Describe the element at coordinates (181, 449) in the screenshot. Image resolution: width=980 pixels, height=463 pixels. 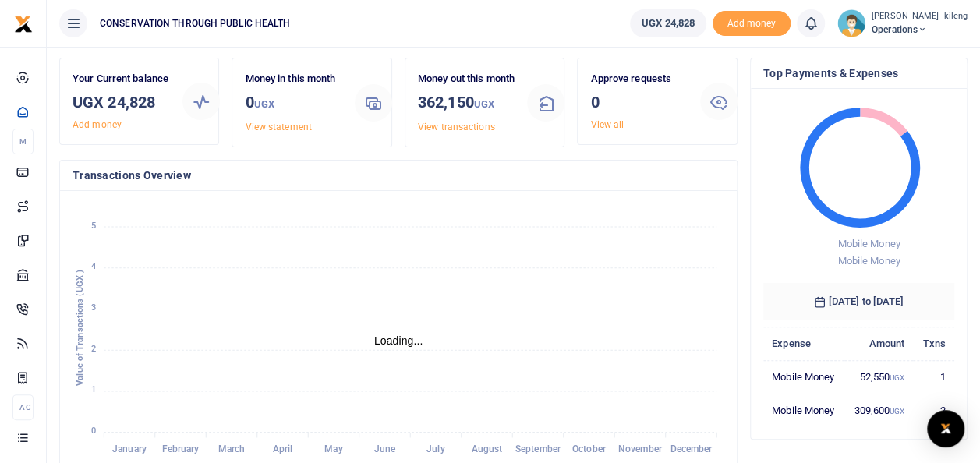
I see `tspan: February` at that location.